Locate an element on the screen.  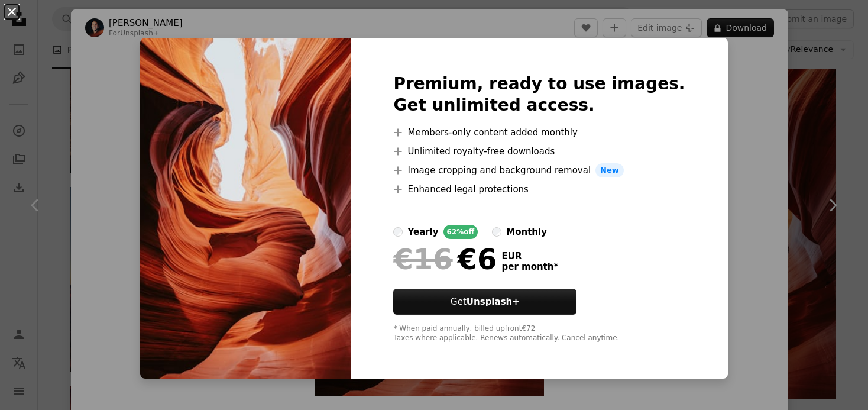
strong: Unsplash+ is located at coordinates (493, 302).